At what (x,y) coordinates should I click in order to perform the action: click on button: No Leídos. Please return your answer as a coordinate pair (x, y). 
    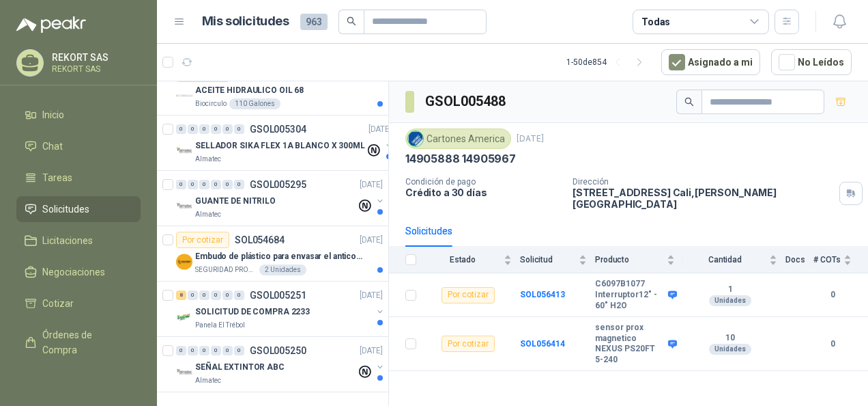
    Looking at the image, I should click on (812, 62).